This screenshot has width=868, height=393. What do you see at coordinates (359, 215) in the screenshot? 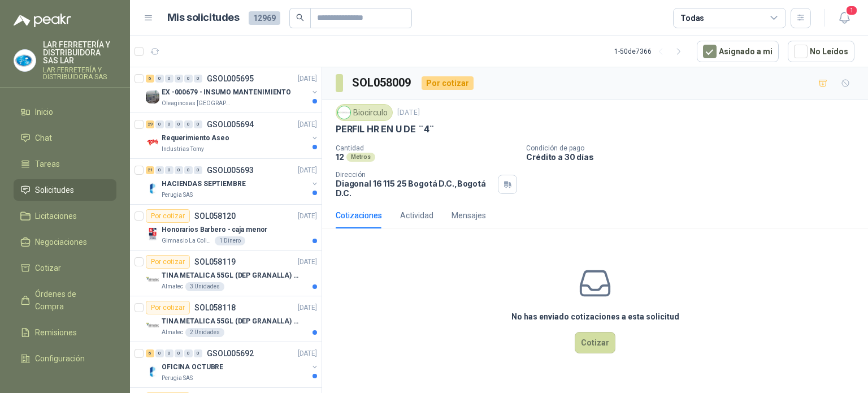
I see `div: Cotizaciones` at bounding box center [359, 215].